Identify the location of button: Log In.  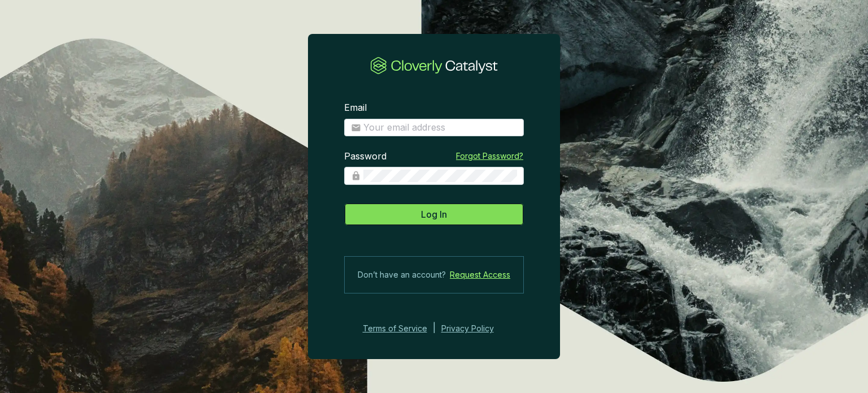
(434, 214).